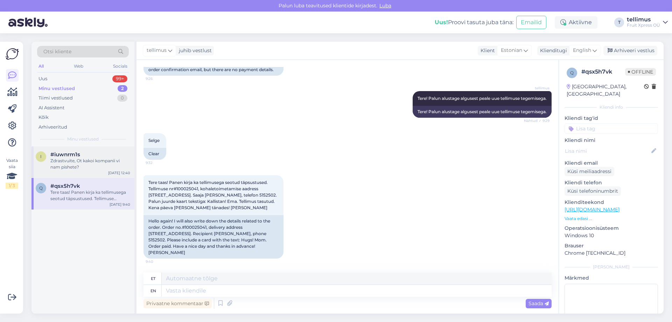 The width and height of the screenshot is (672, 322). What do you see at coordinates (644, 20) in the screenshot?
I see `div: tellimus` at bounding box center [644, 20].